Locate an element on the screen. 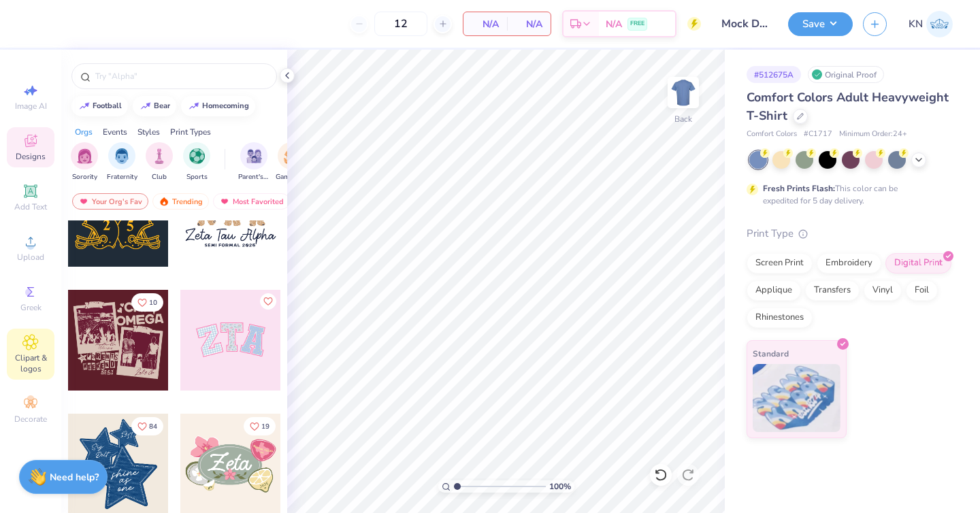 Image resolution: width=980 pixels, height=513 pixels. div: Orgs is located at coordinates (84, 132).